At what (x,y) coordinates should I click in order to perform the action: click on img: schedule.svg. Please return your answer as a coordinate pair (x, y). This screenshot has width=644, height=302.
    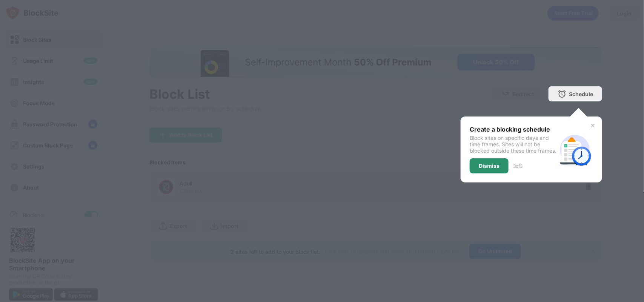
    Looking at the image, I should click on (575, 150).